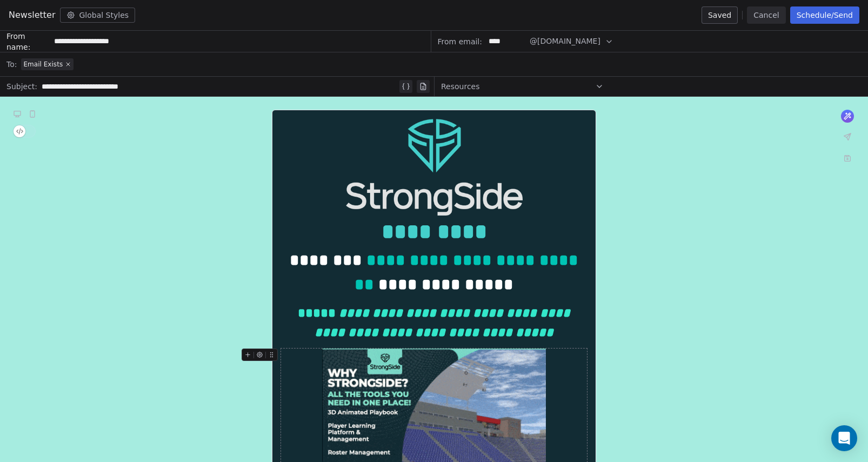 Image resolution: width=868 pixels, height=462 pixels. Describe the element at coordinates (460, 41) in the screenshot. I see `span: From email:` at that location.